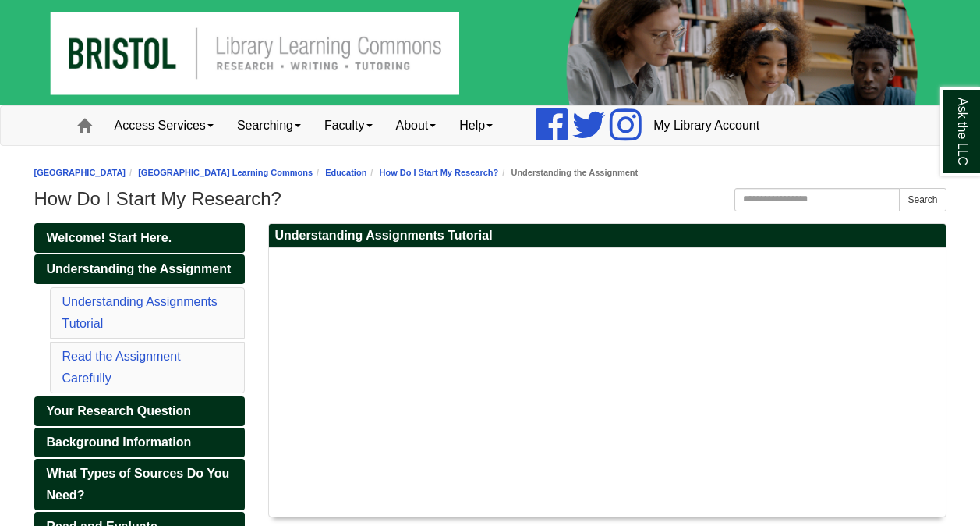  What do you see at coordinates (568, 172) in the screenshot?
I see `li: Understanding the Assignment` at bounding box center [568, 172].